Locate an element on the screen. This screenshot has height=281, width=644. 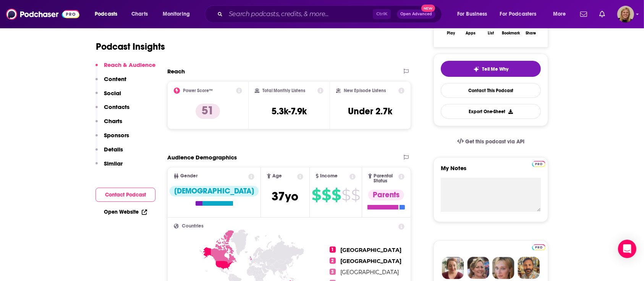
button: Similar is located at coordinates (109, 167).